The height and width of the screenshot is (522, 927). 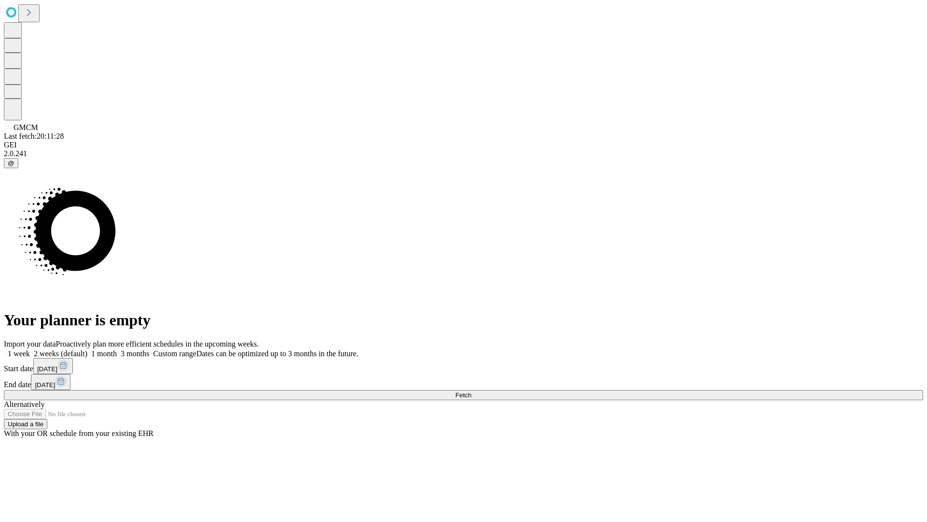 I want to click on span: GMCM, so click(x=26, y=127).